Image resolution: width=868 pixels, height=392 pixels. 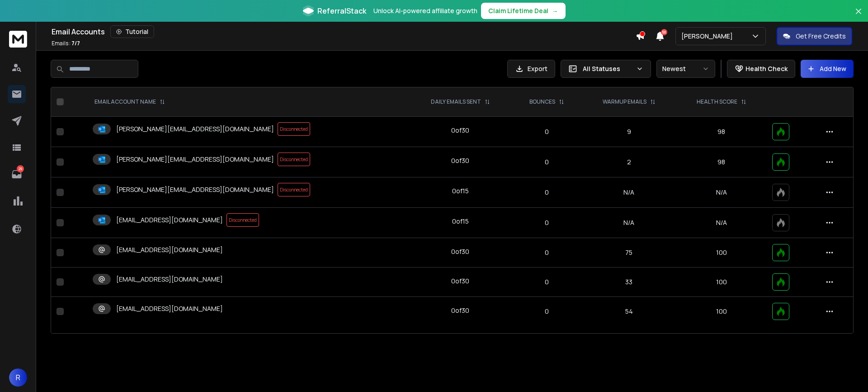 What do you see at coordinates (624, 102) in the screenshot?
I see `p: WARMUP EMAILS` at bounding box center [624, 102].